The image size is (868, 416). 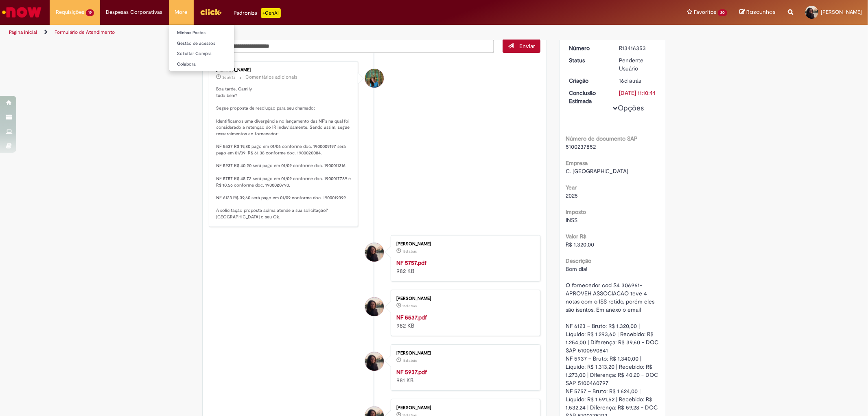 I want to click on span: Requisições, so click(x=70, y=12).